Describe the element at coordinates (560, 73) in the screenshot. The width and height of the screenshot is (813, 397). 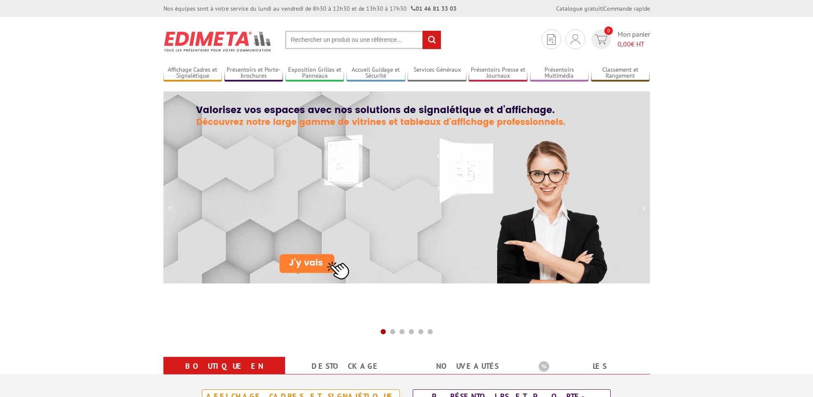
I see `a: Présentoirs Multimédia` at that location.